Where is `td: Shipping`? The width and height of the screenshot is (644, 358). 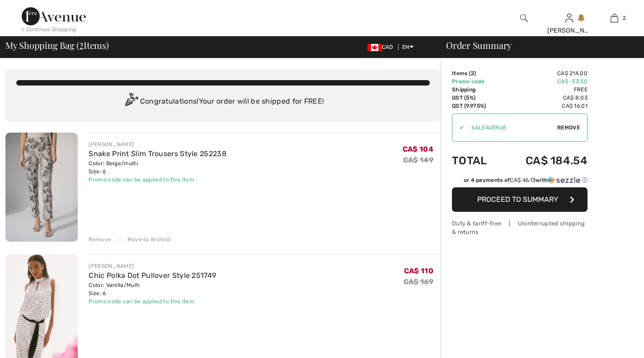
td: Shipping is located at coordinates (476, 90).